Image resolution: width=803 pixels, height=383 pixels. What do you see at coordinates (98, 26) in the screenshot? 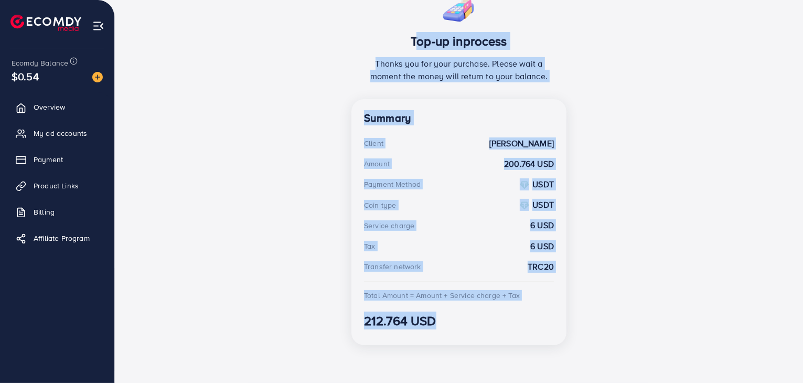
I see `img: menu` at bounding box center [98, 26].